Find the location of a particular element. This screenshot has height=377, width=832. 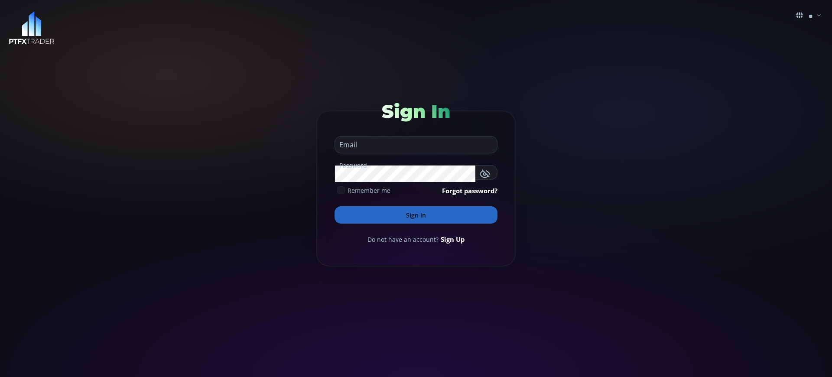

img: LOGO is located at coordinates (32, 28).